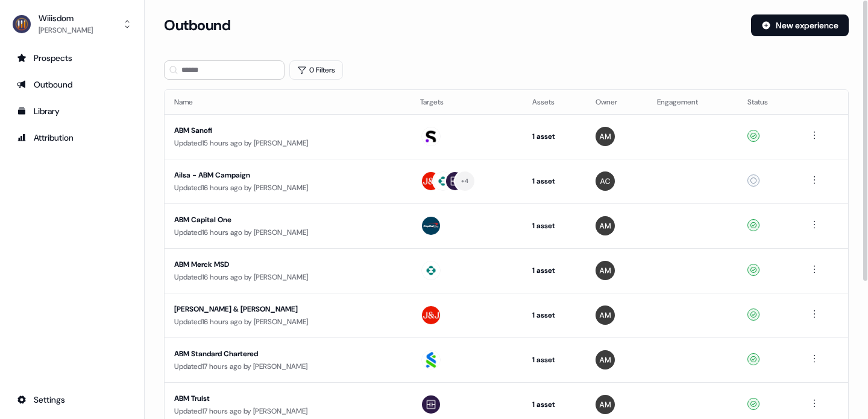 The width and height of the screenshot is (868, 419). What do you see at coordinates (465, 181) in the screenshot?
I see `div: + 4` at bounding box center [465, 181].